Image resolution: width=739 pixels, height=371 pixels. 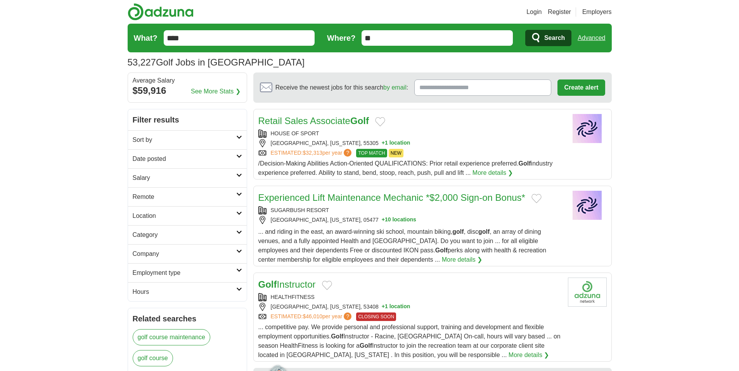 I want to click on span: ... and riding in the east, an award-winning ski school, mountain biking, , disc , an array of di..., so click(x=402, y=246).